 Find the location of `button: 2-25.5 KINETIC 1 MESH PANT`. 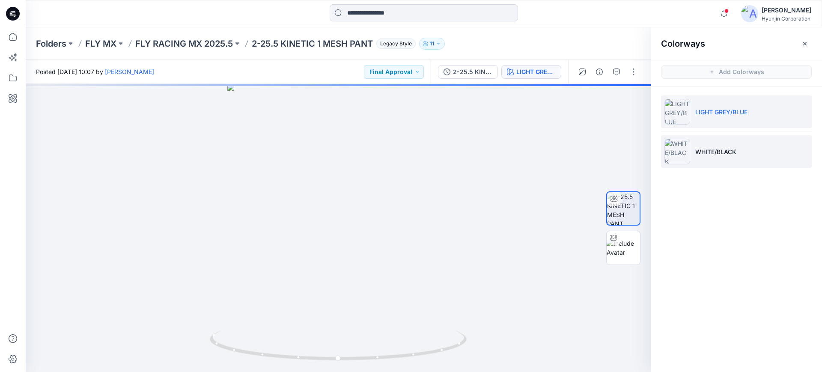

button: 2-25.5 KINETIC 1 MESH PANT is located at coordinates (468, 72).